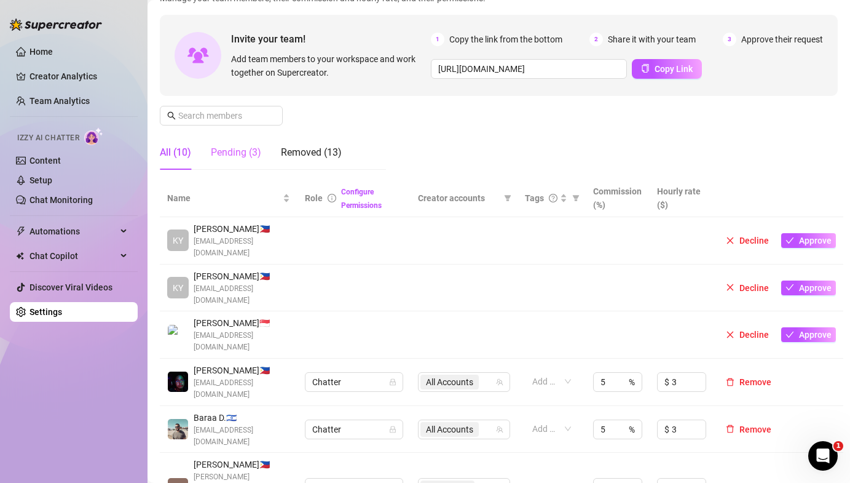 Image resolution: width=850 pixels, height=483 pixels. I want to click on div: Removed (13), so click(311, 152).